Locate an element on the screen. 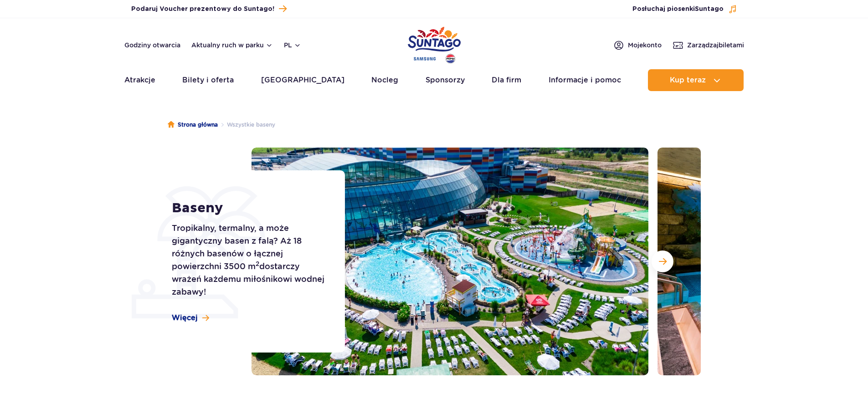 Image resolution: width=868 pixels, height=409 pixels. button: Następny slajd is located at coordinates (662, 262).